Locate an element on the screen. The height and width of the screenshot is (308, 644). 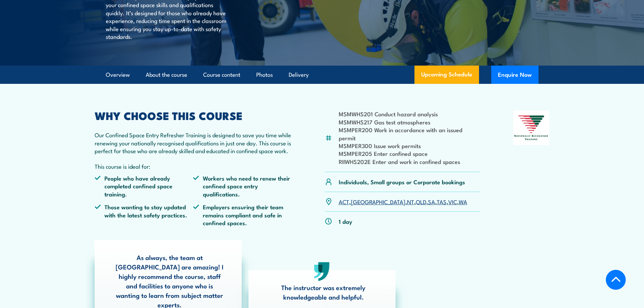
li: Workers who need to renew their confined space entry qualifications. is located at coordinates (242, 186).